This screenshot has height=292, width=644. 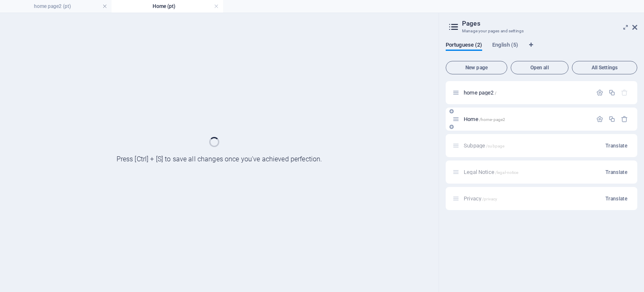 I want to click on span: Home, so click(x=484, y=119).